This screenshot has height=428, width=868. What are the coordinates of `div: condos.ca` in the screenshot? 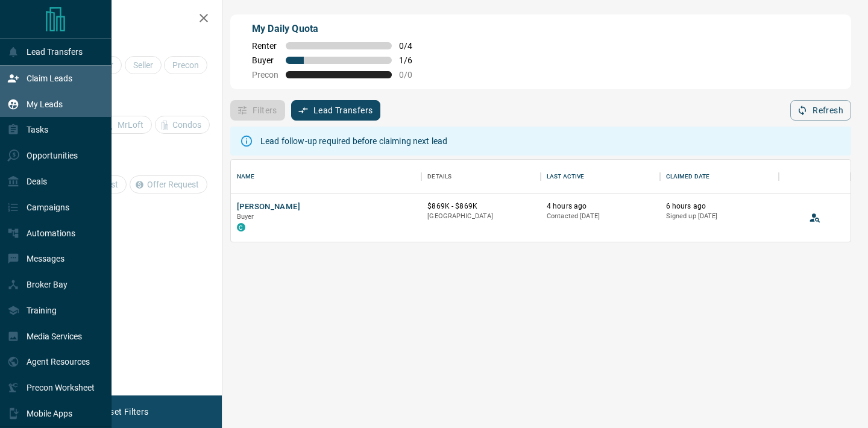 It's located at (241, 227).